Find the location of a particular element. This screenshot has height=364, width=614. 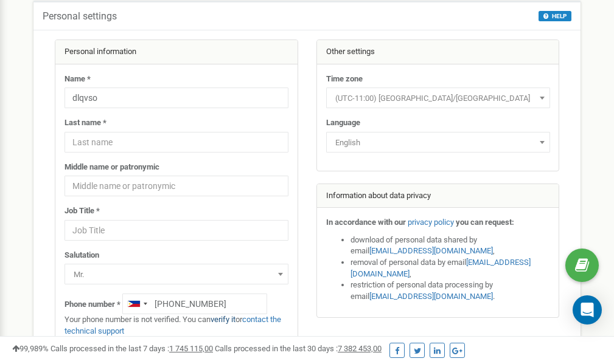

a: verify it is located at coordinates (223, 319).